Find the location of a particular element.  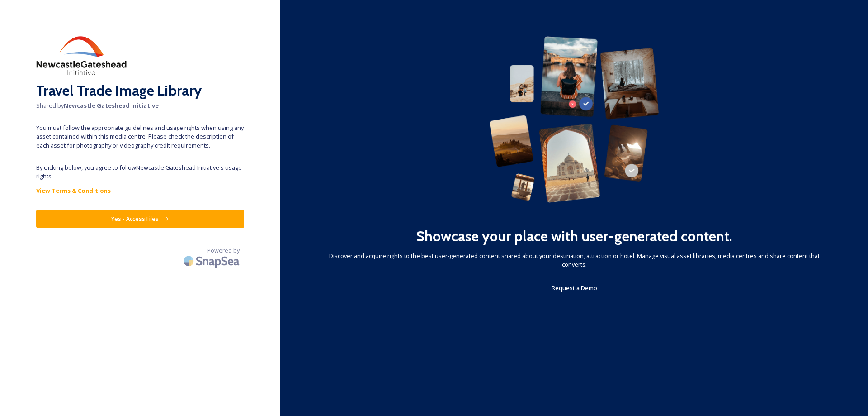

img: 63b42ca75bacad526042e722_Group%20154-p-800.png is located at coordinates (574, 120).